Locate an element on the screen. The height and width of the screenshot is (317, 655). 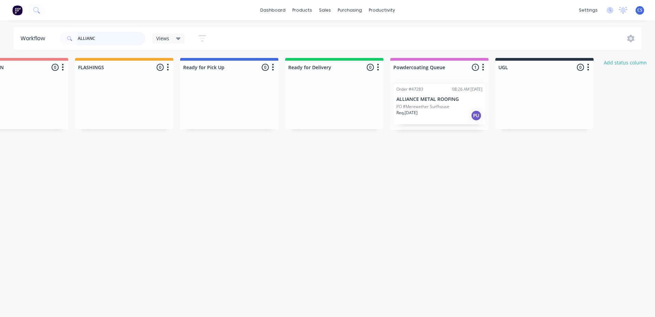
div: purchasing is located at coordinates (350, 10).